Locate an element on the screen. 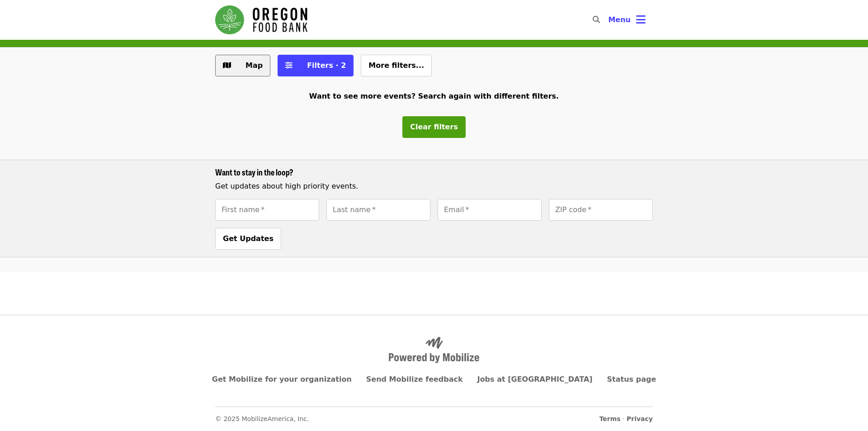 This screenshot has height=431, width=868. a: Show map view is located at coordinates (243, 65).